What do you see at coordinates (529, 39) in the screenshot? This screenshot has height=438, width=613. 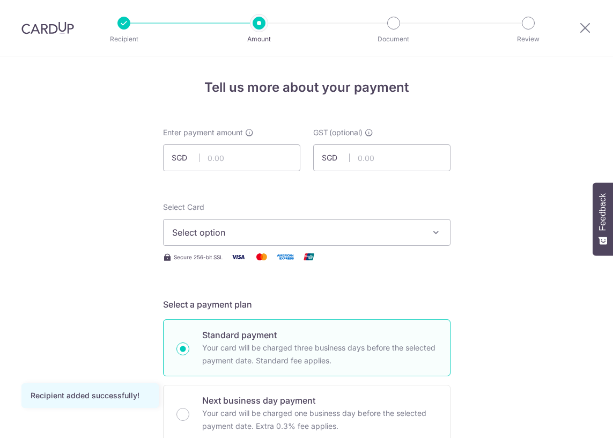 I see `p: Review` at bounding box center [529, 39].